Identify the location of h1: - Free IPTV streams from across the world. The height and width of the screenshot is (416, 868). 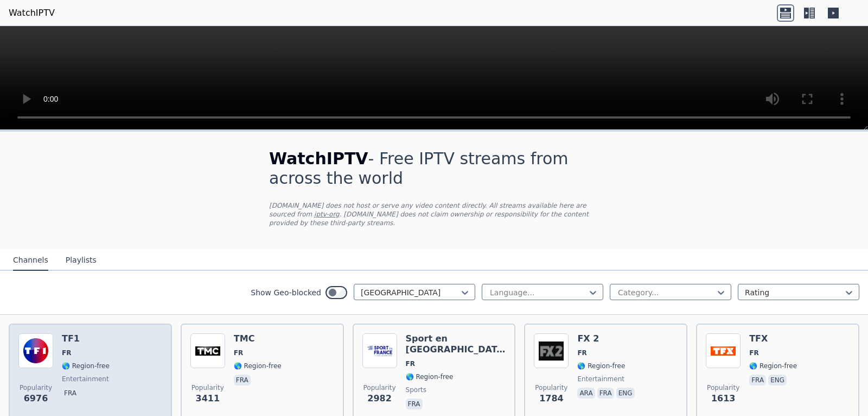
(434, 169).